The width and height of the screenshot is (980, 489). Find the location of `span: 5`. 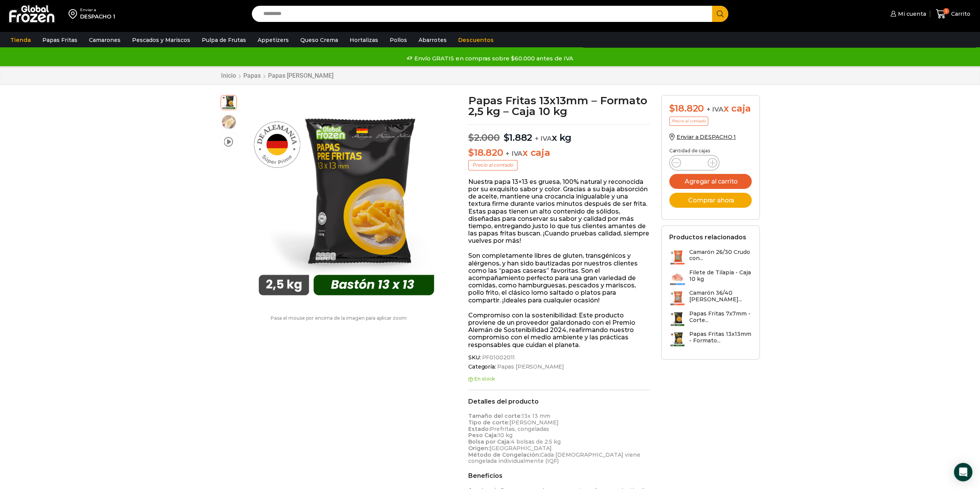

span: 5 is located at coordinates (946, 11).